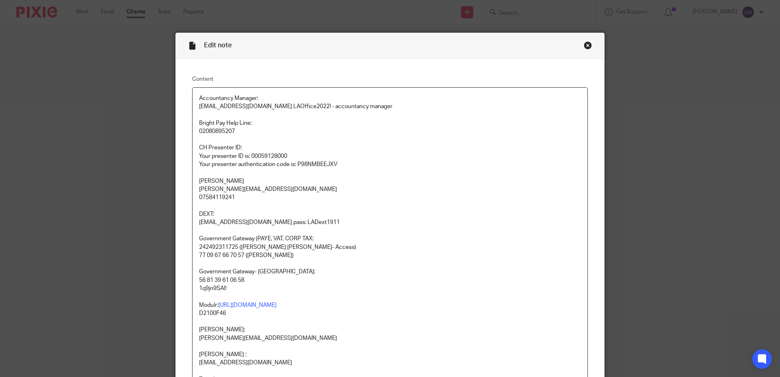 The width and height of the screenshot is (780, 377). What do you see at coordinates (390, 123) in the screenshot?
I see `p: Bright Pay Help Line:` at bounding box center [390, 123].